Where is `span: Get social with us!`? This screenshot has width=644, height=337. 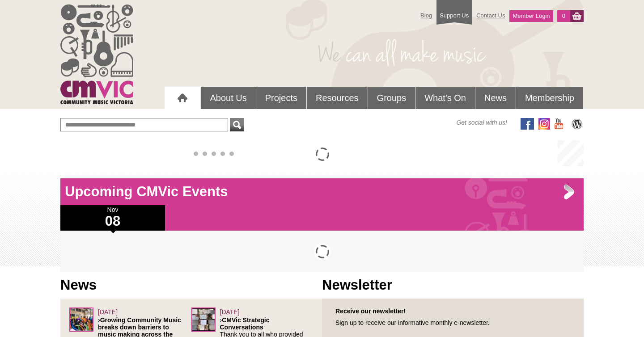
span: Get social with us! is located at coordinates (481, 122).